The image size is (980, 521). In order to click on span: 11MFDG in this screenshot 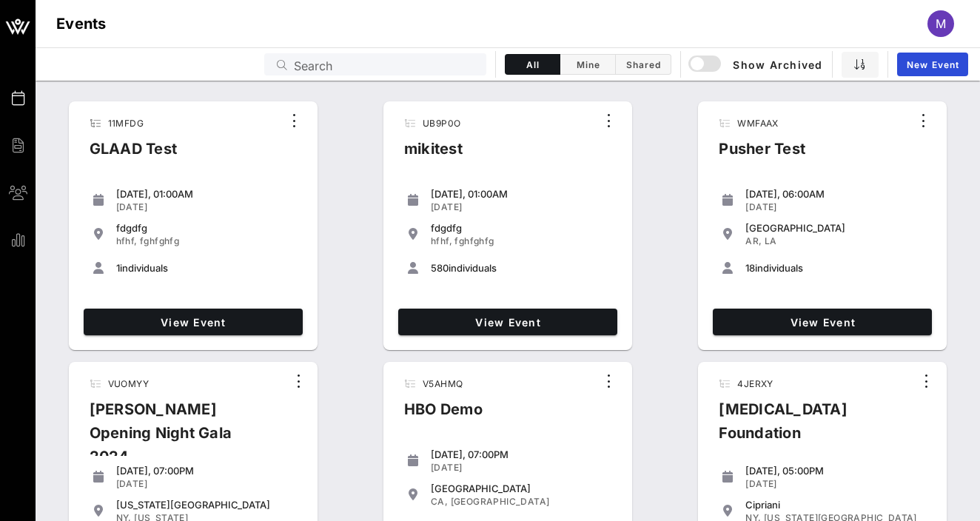, I will do `click(126, 123)`.